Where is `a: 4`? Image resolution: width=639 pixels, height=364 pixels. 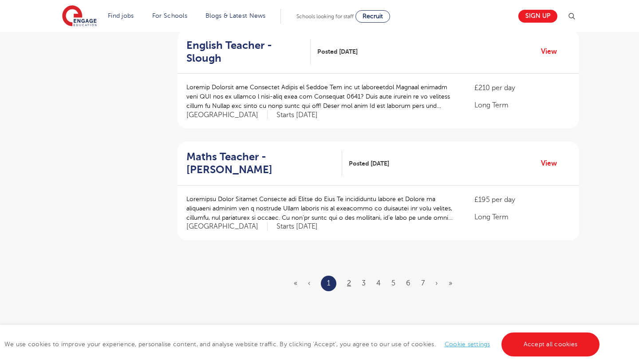 a: 4 is located at coordinates (378, 283).